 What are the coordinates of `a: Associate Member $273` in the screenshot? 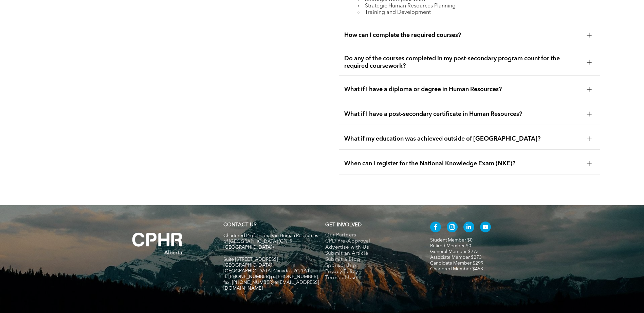 It's located at (456, 258).